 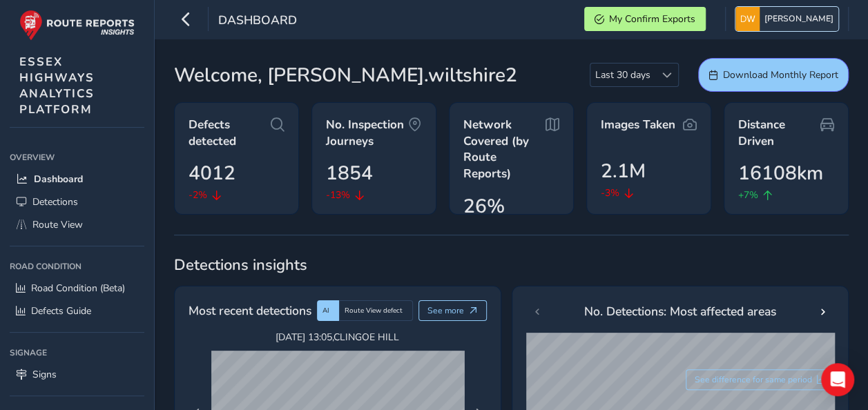 I want to click on div: Signage, so click(x=76, y=353).